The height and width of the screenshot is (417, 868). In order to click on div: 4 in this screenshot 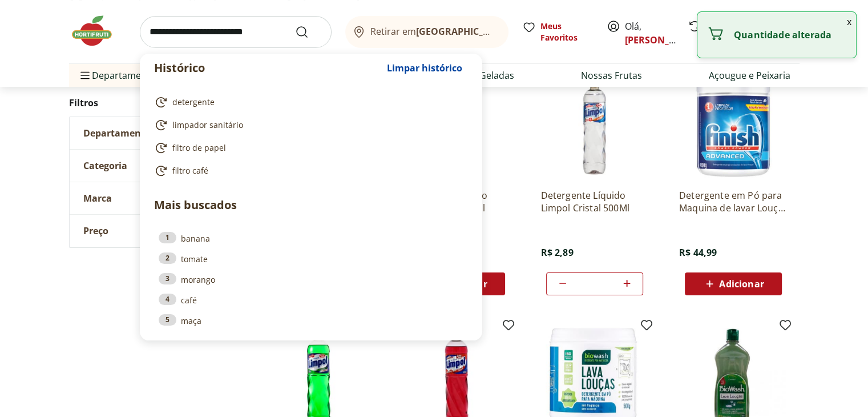, I will do `click(167, 299)`.